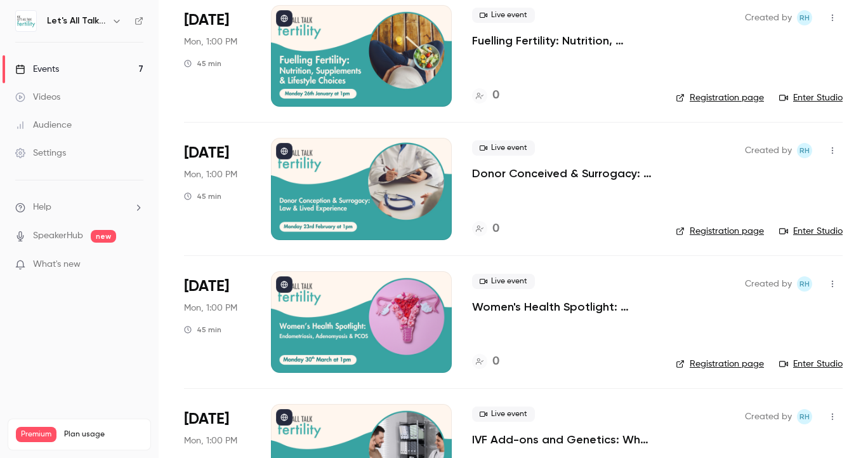 The image size is (868, 458). Describe the element at coordinates (104, 237) in the screenshot. I see `span: new` at that location.